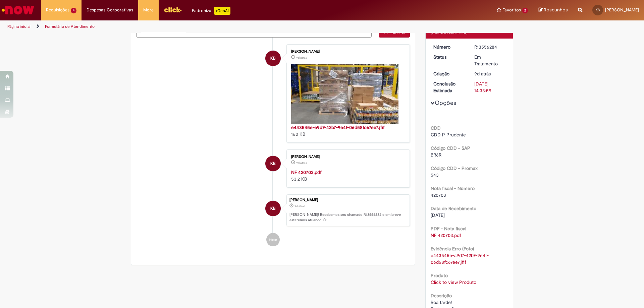  Describe the element at coordinates (18, 10) in the screenshot. I see `img: ServiceNow` at that location.